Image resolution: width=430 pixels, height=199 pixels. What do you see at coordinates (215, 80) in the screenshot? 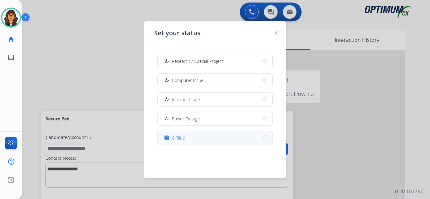
I see `button: Computer Issue` at bounding box center [215, 80].